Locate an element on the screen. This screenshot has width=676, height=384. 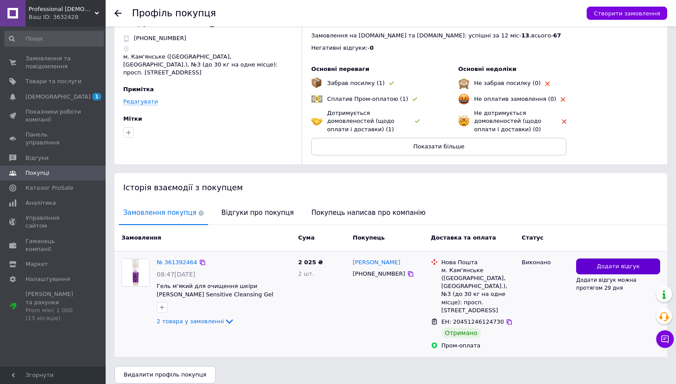
h1: Профіль покупця is located at coordinates (174, 13).